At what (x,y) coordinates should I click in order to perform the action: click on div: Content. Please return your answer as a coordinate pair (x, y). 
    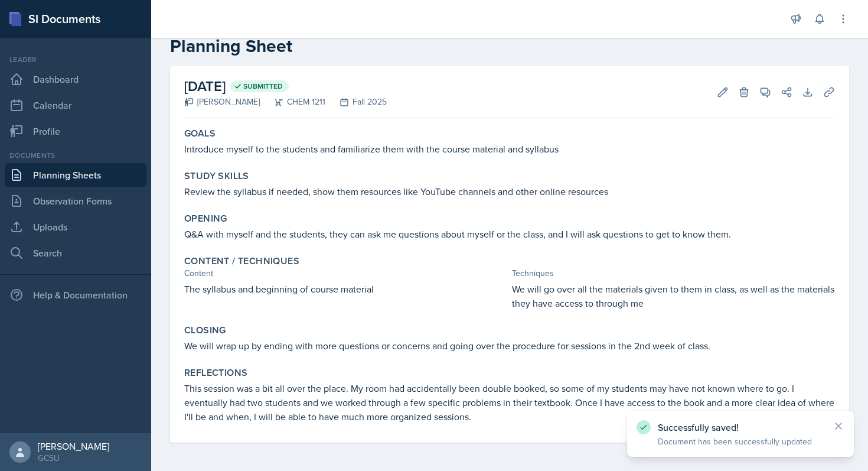
    Looking at the image, I should click on (345, 273).